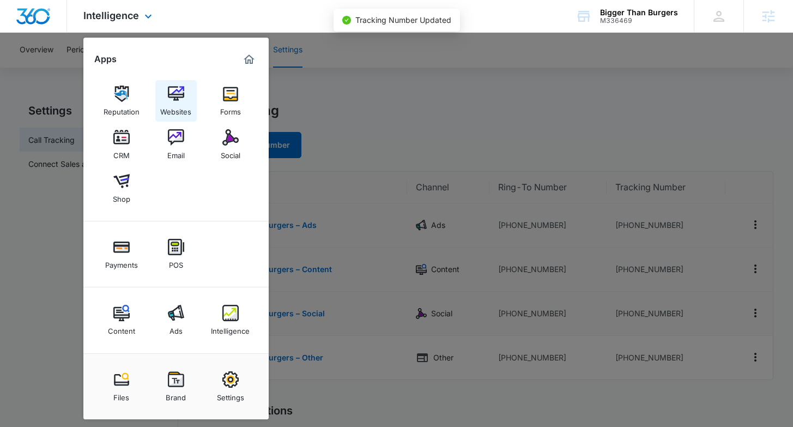 Image resolution: width=793 pixels, height=427 pixels. What do you see at coordinates (105, 59) in the screenshot?
I see `h2: Apps` at bounding box center [105, 59].